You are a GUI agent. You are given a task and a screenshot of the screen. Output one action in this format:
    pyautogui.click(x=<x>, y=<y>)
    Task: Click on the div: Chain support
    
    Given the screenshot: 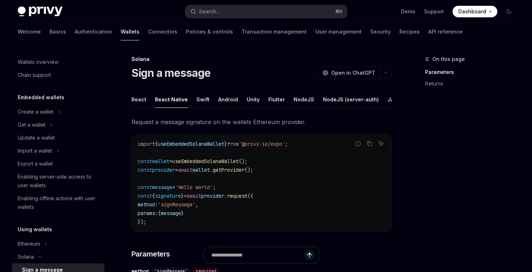 What is the action you would take?
    pyautogui.click(x=34, y=75)
    